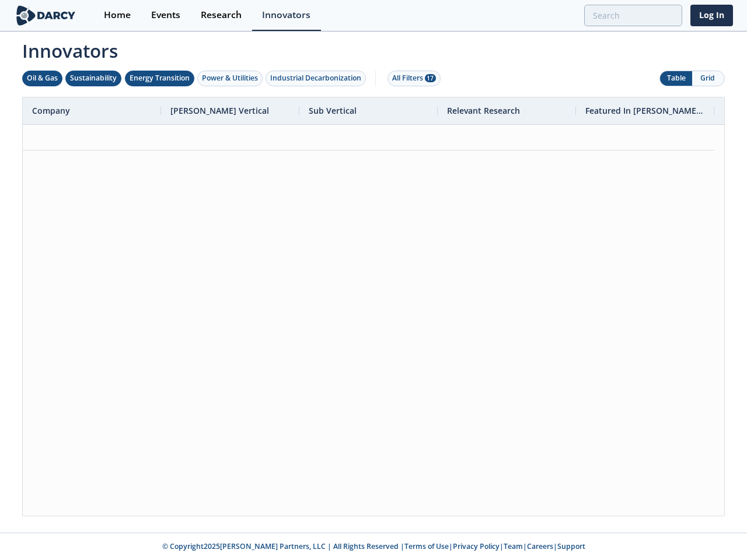  What do you see at coordinates (93, 78) in the screenshot?
I see `button: Sustainability` at bounding box center [93, 78].